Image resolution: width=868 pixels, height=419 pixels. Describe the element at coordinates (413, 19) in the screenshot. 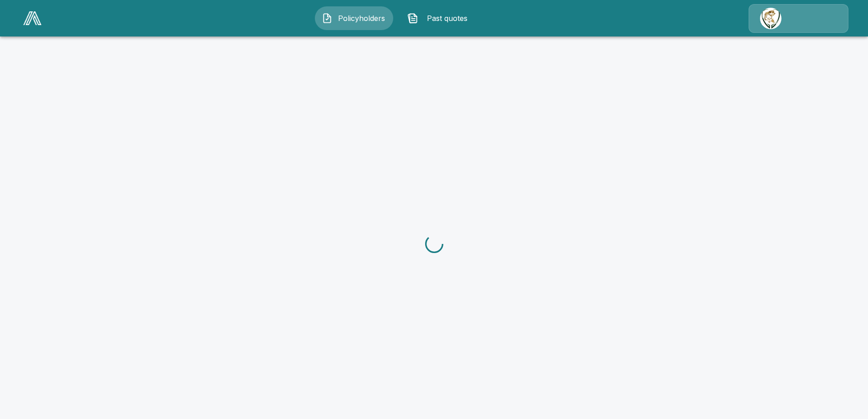

I see `img: Past quotes Icon` at that location.